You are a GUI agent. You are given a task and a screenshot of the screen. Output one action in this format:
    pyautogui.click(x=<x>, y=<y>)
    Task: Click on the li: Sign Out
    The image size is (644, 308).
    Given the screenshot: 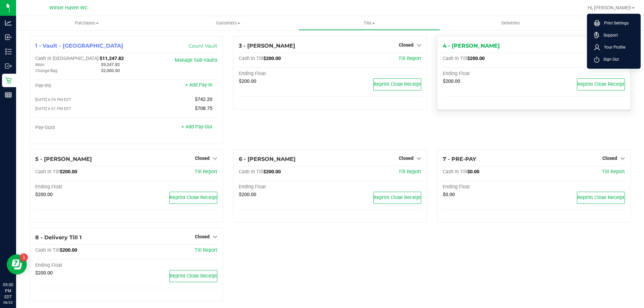 What is the action you would take?
    pyautogui.click(x=614, y=59)
    